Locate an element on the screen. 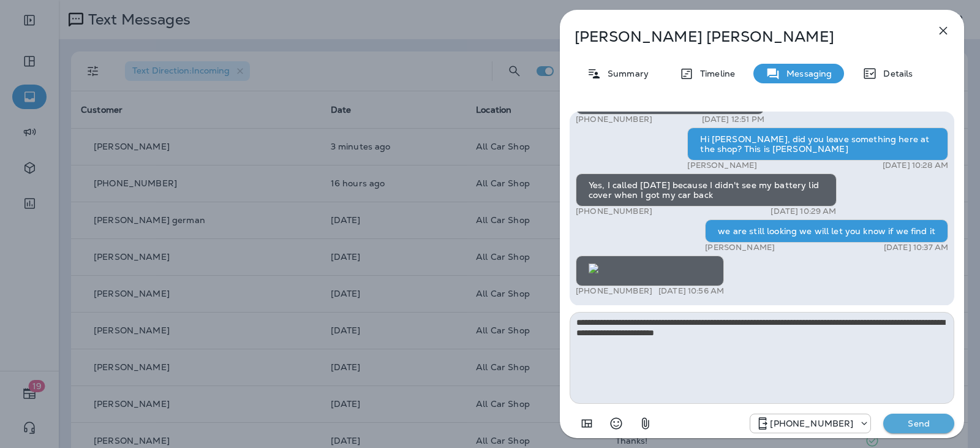 The image size is (980, 448). p: Summary is located at coordinates (625, 74).